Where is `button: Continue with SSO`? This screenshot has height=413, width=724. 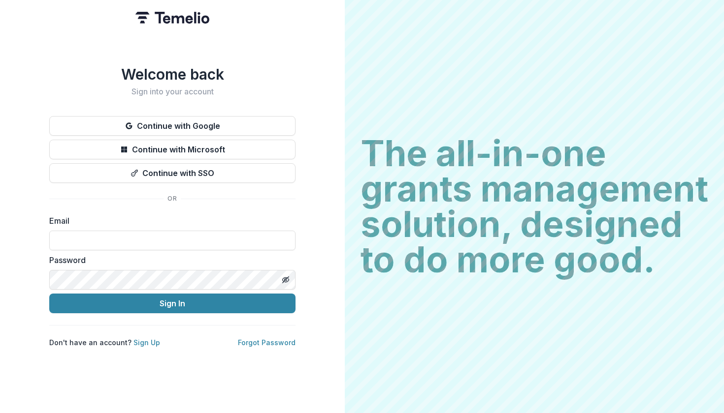
button: Continue with SSO is located at coordinates (172, 173).